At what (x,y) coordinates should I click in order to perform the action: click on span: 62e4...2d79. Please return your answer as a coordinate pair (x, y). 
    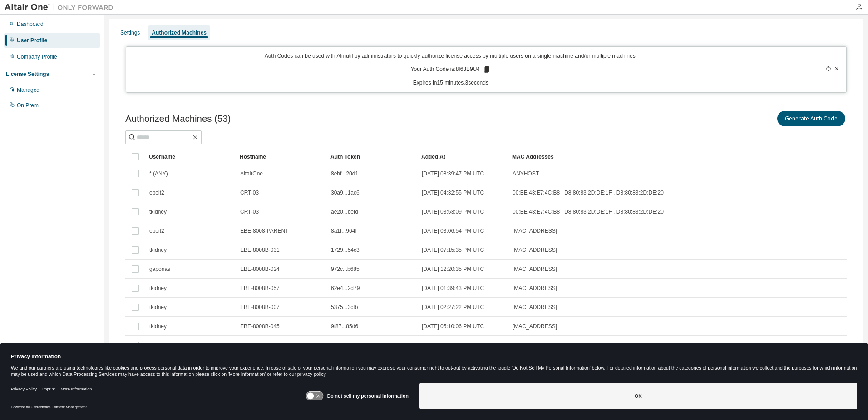
    Looking at the image, I should click on (345, 288).